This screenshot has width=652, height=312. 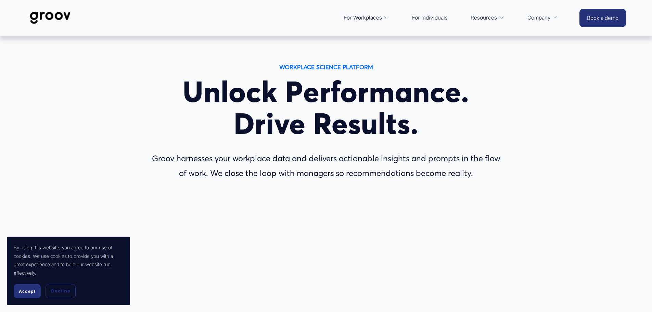 I want to click on a: For Individuals, so click(x=430, y=18).